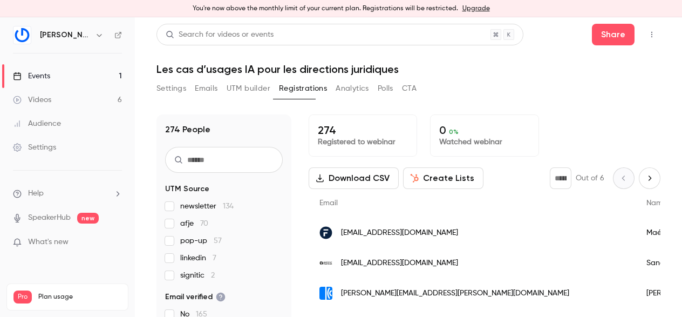 This screenshot has height=317, width=682. I want to click on button: Next page, so click(650, 178).